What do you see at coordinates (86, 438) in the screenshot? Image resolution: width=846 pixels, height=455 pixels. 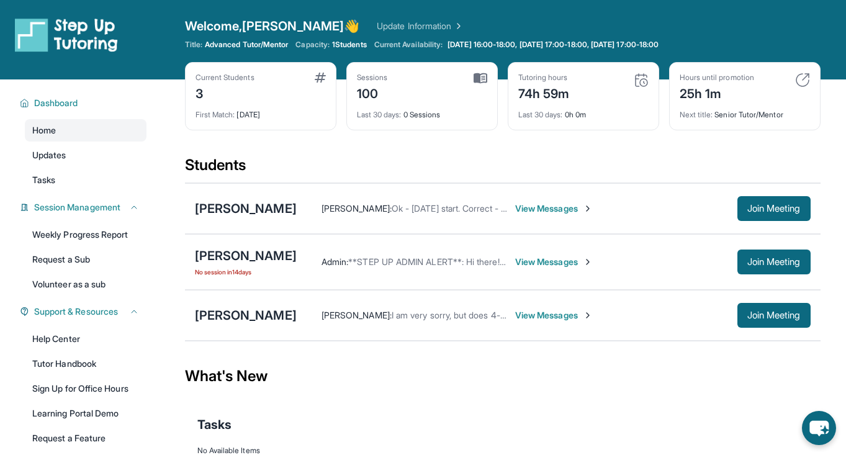 I see `a: Request a Feature` at bounding box center [86, 438].